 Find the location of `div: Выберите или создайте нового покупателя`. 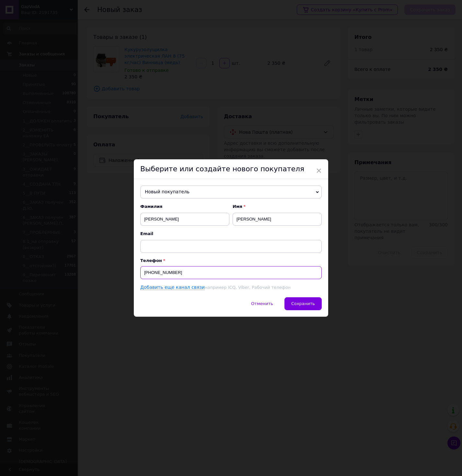

div: Выберите или создайте нового покупателя is located at coordinates (231, 169).